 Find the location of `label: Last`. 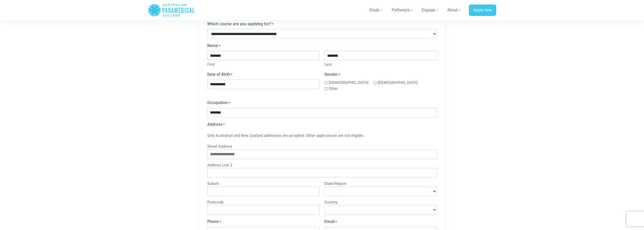

label: Last is located at coordinates (381, 64).